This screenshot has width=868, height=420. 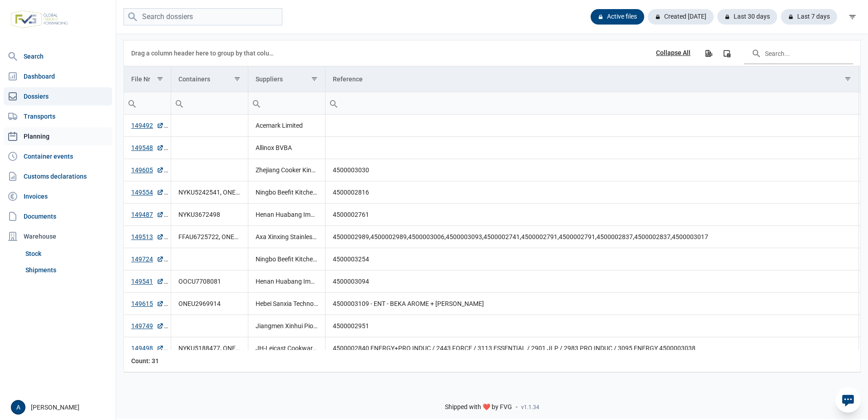 I want to click on div: Drag a column header here to group by that column, so click(x=204, y=53).